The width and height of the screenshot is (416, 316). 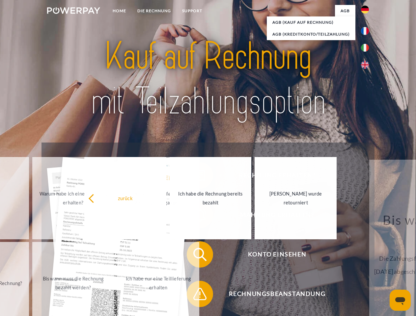 What do you see at coordinates (311, 22) in the screenshot?
I see `a: AGB (Kauf auf Rechnung)` at bounding box center [311, 22].